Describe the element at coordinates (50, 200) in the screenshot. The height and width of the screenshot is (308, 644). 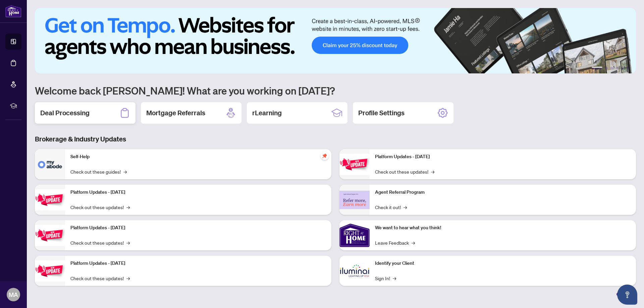
I see `img: Platform Updates - September 16, 2025` at that location.